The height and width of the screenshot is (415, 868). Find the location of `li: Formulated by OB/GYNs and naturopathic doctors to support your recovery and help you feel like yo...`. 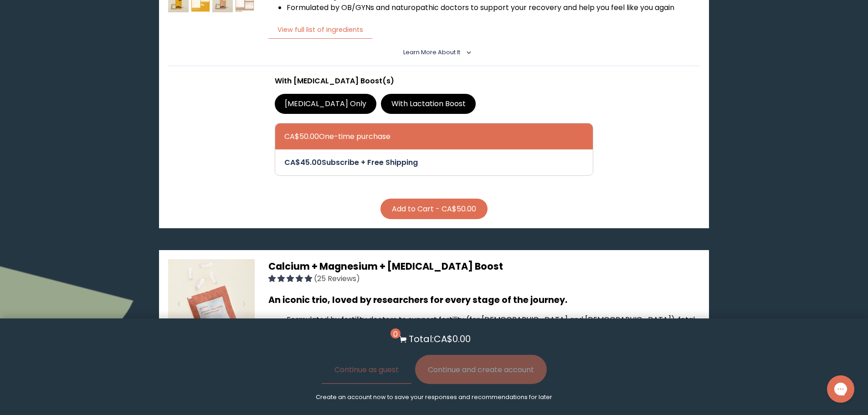

li: Formulated by OB/GYNs and naturopathic doctors to support your recovery and help you feel like yo... is located at coordinates (493, 8).